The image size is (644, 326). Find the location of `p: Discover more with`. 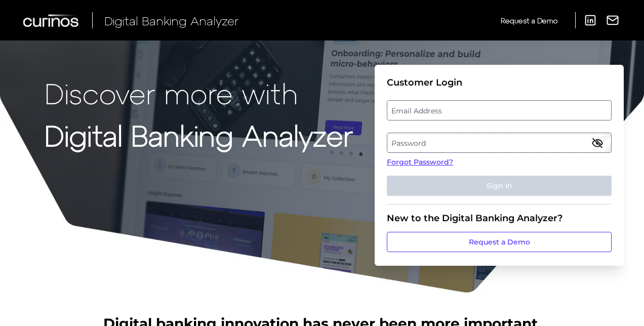

p: Discover more with is located at coordinates (198, 93).